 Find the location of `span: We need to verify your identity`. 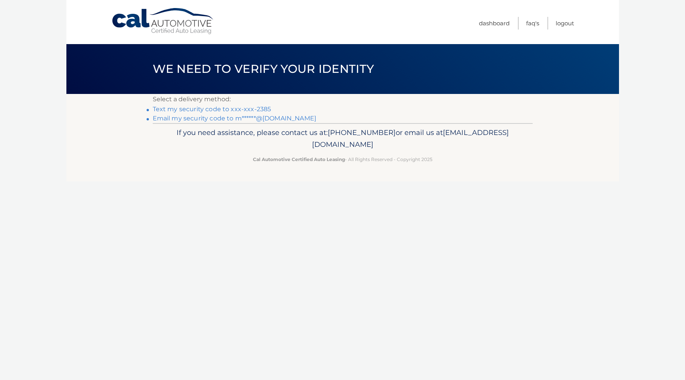

span: We need to verify your identity is located at coordinates (263, 69).